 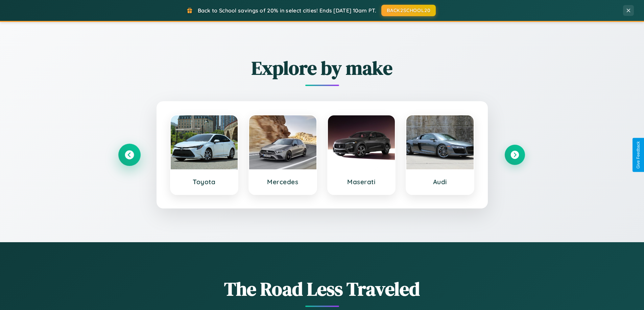 What do you see at coordinates (361, 182) in the screenshot?
I see `h3: Maserati` at bounding box center [361, 182].